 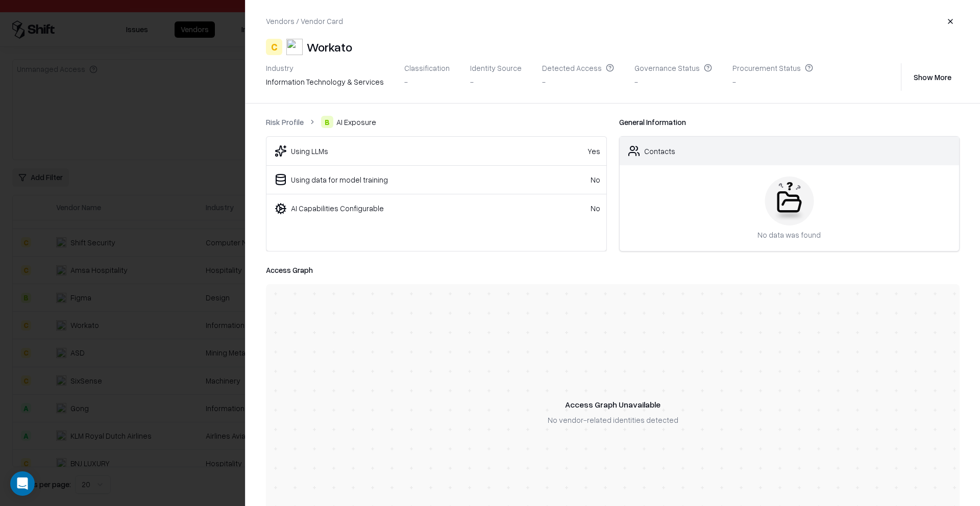 I want to click on div: Access Graph, so click(x=612, y=269).